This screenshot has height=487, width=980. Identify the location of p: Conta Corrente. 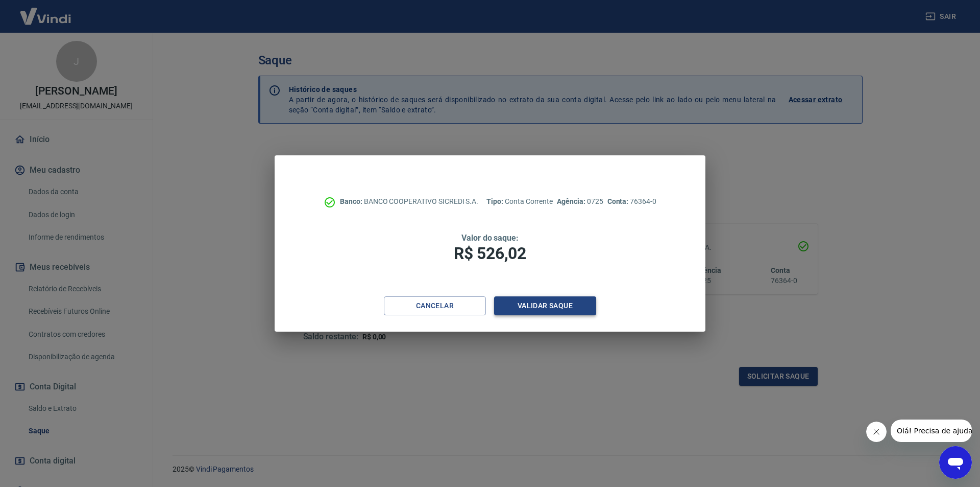
(519, 201).